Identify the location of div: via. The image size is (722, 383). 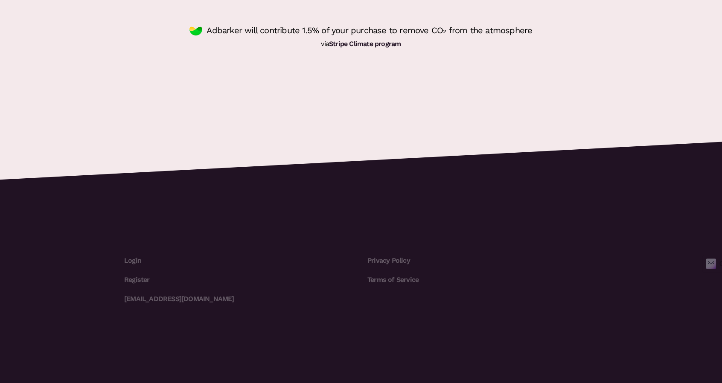
(361, 44).